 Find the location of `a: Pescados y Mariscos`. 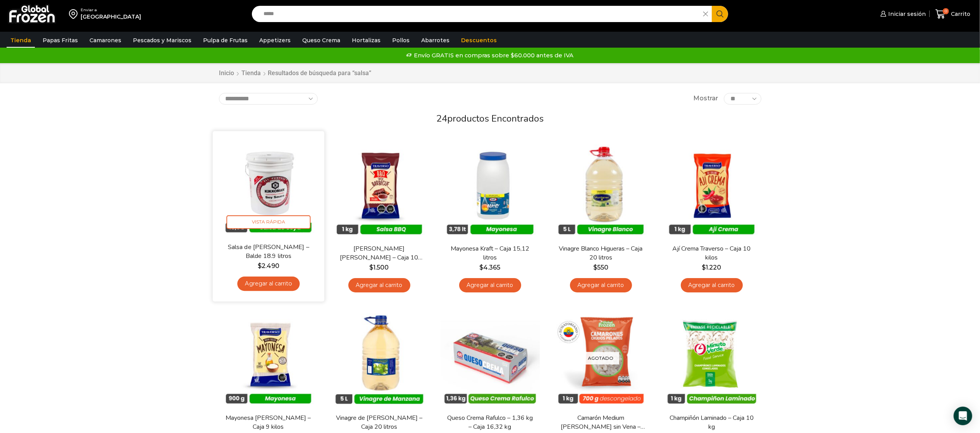

a: Pescados y Mariscos is located at coordinates (162, 41).